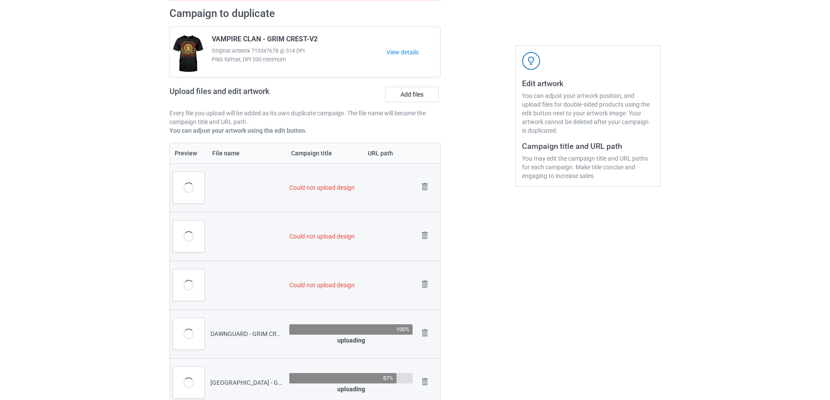 The width and height of the screenshot is (830, 400). What do you see at coordinates (305, 118) in the screenshot?
I see `p: Every file you upload will be added as its own duplicate campaign. The file name will become the ...` at bounding box center [305, 118].